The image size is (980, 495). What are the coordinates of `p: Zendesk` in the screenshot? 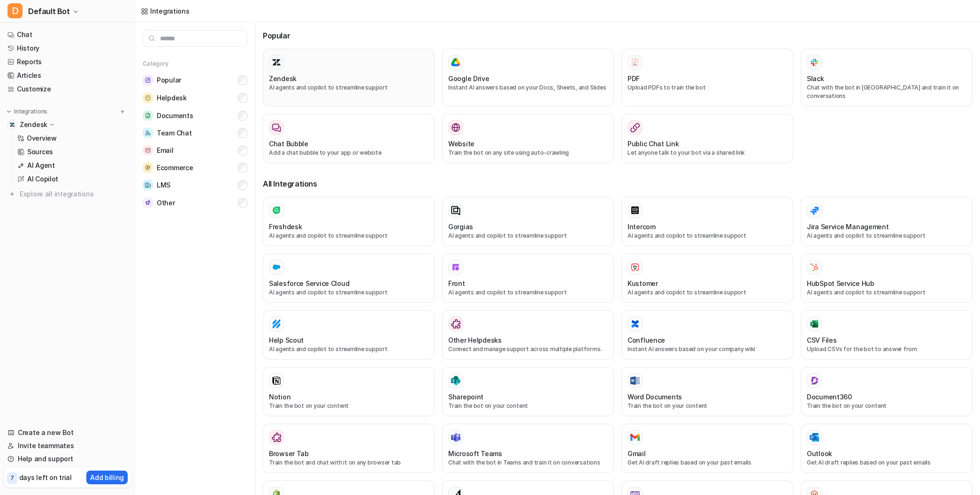 It's located at (33, 125).